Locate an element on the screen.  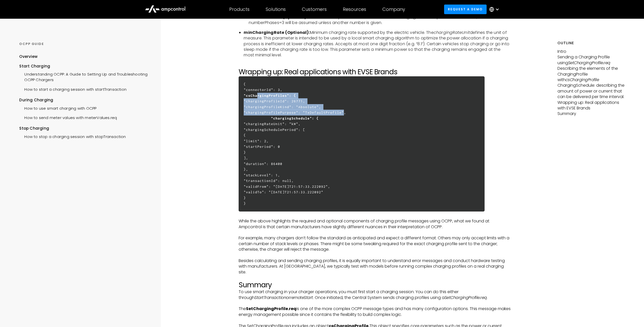
p: Besides calculating and sending charging profiles, it is equally important to understand error me... is located at coordinates (375, 266).